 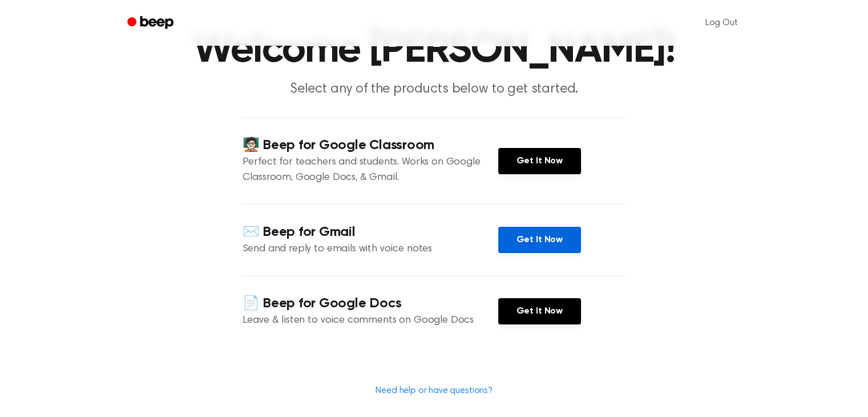 What do you see at coordinates (721, 23) in the screenshot?
I see `a: Log Out` at bounding box center [721, 23].